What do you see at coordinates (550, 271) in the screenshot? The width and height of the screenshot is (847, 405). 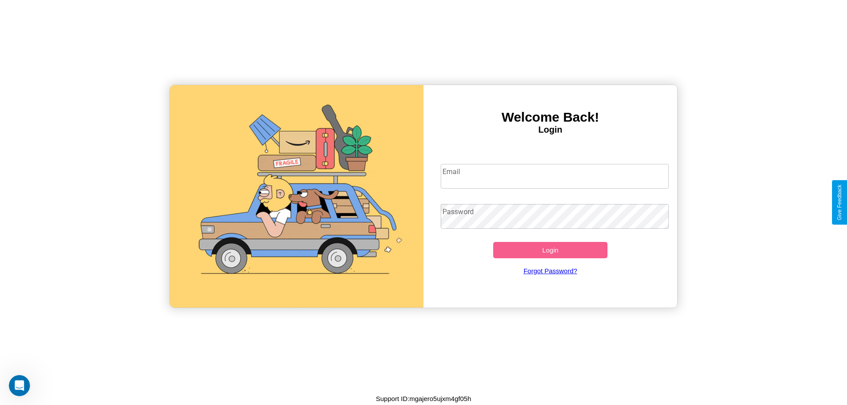 I see `a: Forgot Password?` at bounding box center [550, 271].